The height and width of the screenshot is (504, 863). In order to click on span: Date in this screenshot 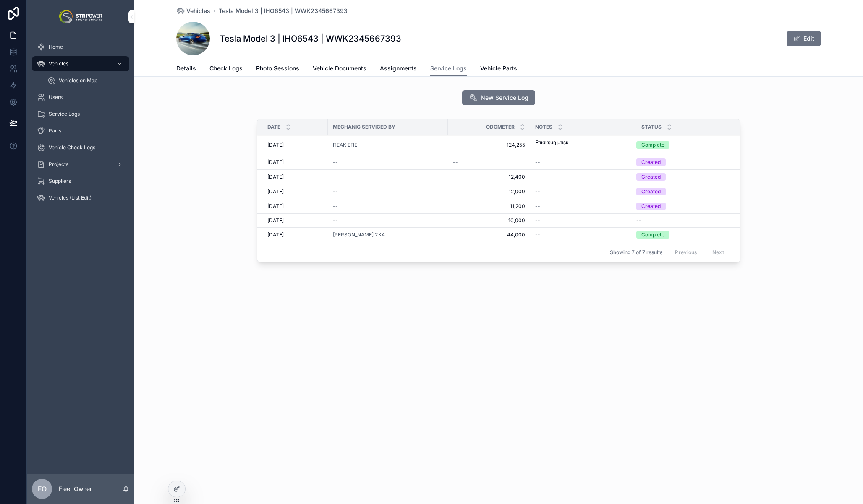, I will do `click(274, 127)`.